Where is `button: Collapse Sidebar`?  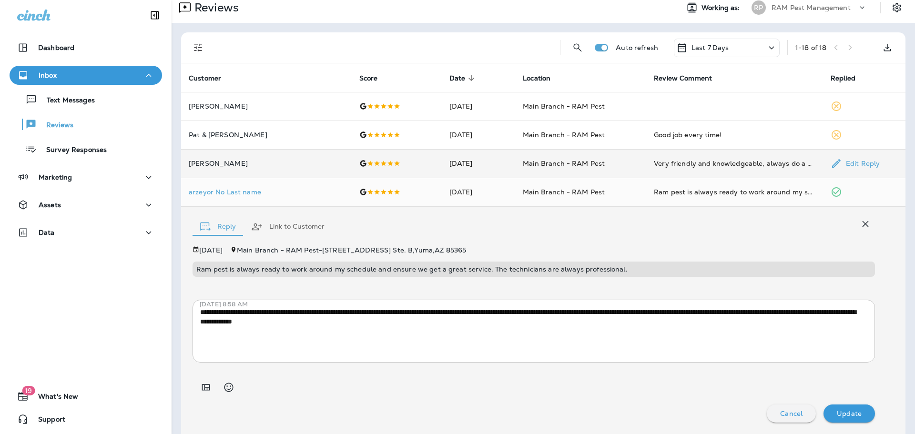
button: Collapse Sidebar is located at coordinates (155, 15).